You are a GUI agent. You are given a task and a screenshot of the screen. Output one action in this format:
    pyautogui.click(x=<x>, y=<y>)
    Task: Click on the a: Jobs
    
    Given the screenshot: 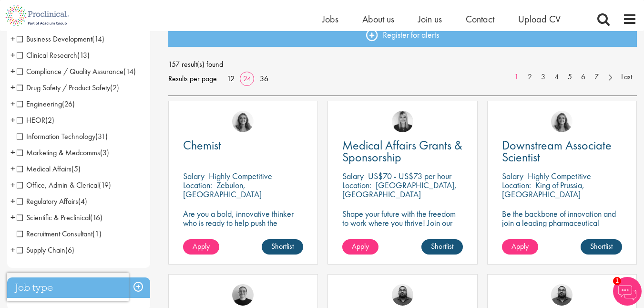 What is the action you would take?
    pyautogui.click(x=331, y=19)
    